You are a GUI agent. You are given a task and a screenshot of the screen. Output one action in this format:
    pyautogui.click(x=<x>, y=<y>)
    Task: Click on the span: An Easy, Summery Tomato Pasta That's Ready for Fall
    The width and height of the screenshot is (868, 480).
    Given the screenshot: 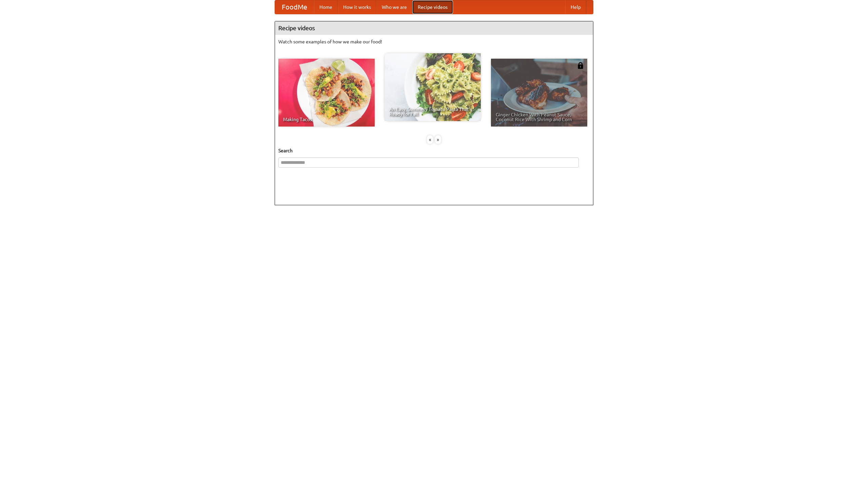 What is the action you would take?
    pyautogui.click(x=432, y=111)
    